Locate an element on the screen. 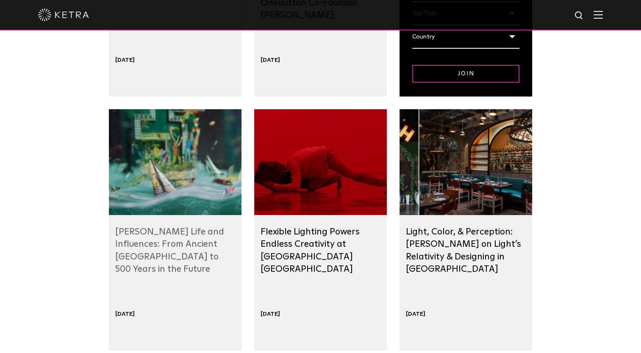  img: search icon is located at coordinates (579, 16).